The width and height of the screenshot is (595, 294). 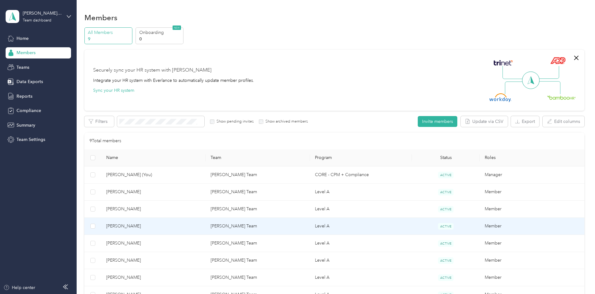 What do you see at coordinates (31, 140) in the screenshot?
I see `span: Team Settings` at bounding box center [31, 140].